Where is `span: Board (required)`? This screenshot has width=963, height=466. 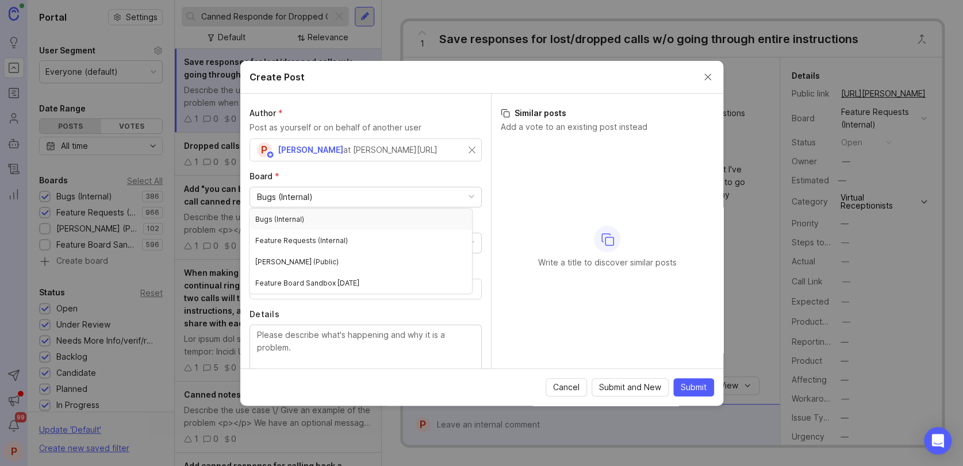
span: Board (required) is located at coordinates (264, 176).